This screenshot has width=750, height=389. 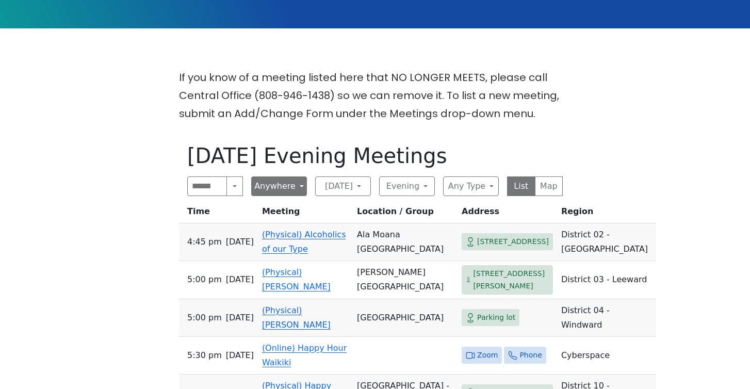 What do you see at coordinates (405, 213) in the screenshot?
I see `th: Location / Group` at bounding box center [405, 213].